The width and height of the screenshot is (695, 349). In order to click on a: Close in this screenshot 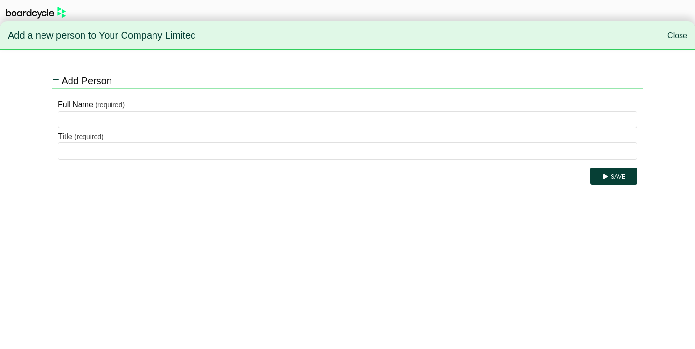, I will do `click(677, 35)`.